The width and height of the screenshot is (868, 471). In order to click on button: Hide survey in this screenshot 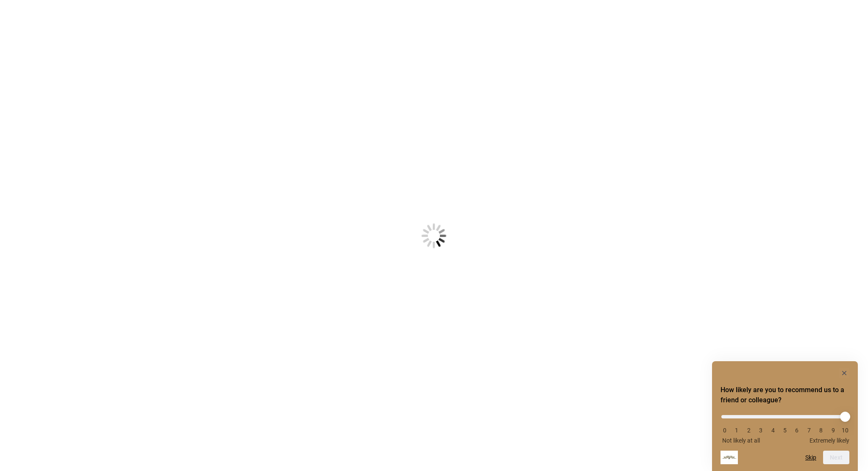, I will do `click(845, 373)`.